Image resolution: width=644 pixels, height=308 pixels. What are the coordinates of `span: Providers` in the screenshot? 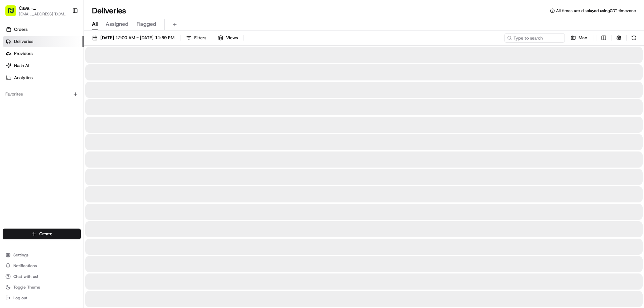 It's located at (23, 53).